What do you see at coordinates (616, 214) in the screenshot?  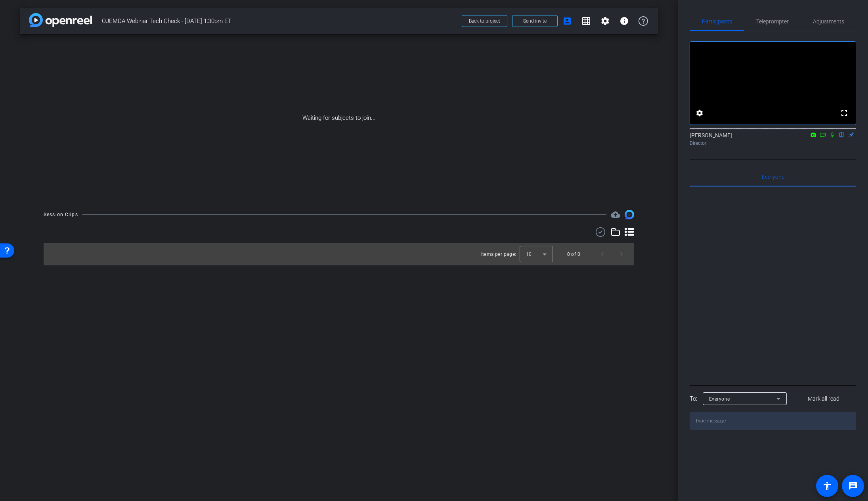 I see `mat-icon: cloud_upload` at bounding box center [616, 214].